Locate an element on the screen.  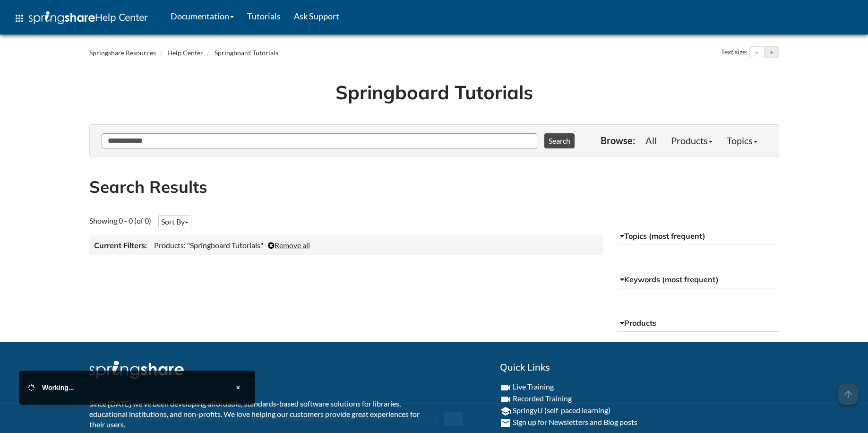
a: Products is located at coordinates (692, 141).